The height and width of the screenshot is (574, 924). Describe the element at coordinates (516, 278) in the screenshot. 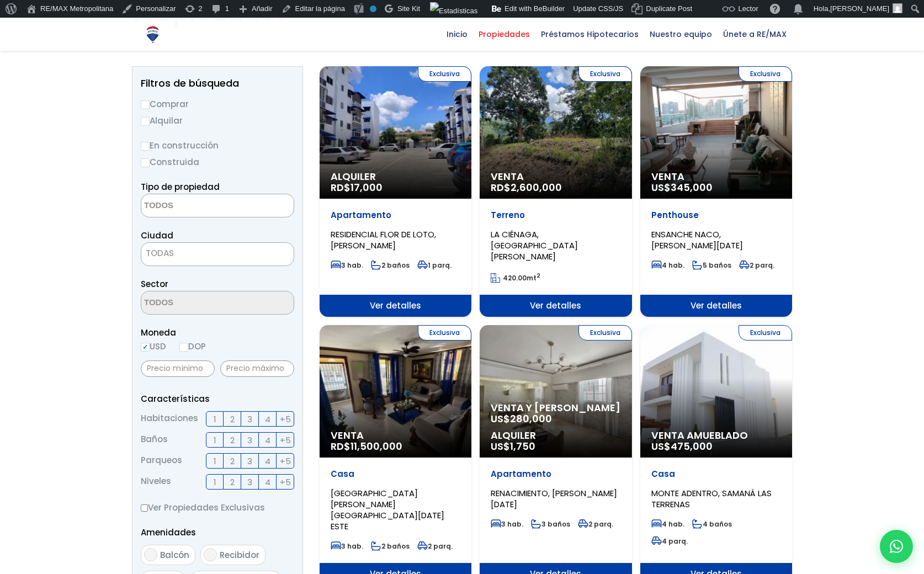

I see `span: mt` at that location.